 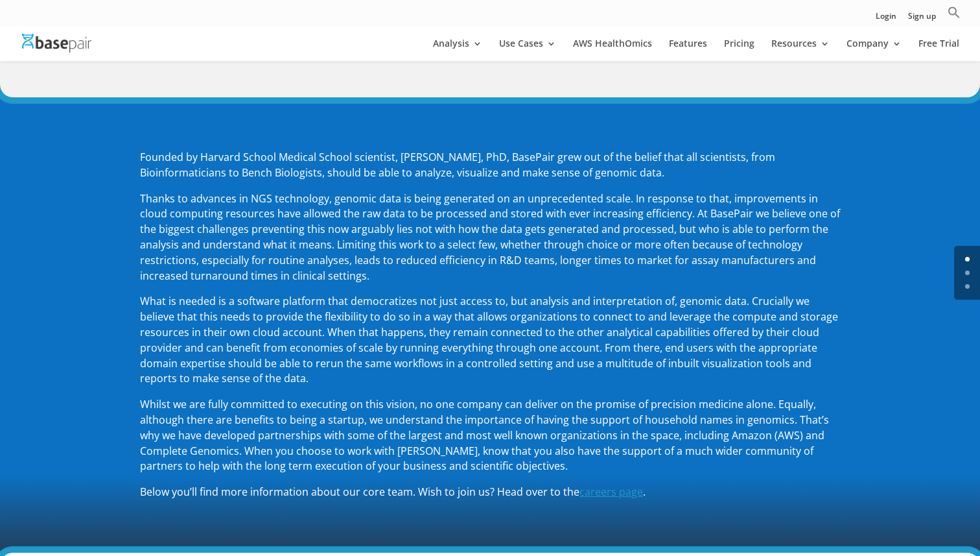 I want to click on svg: Search, so click(x=954, y=12).